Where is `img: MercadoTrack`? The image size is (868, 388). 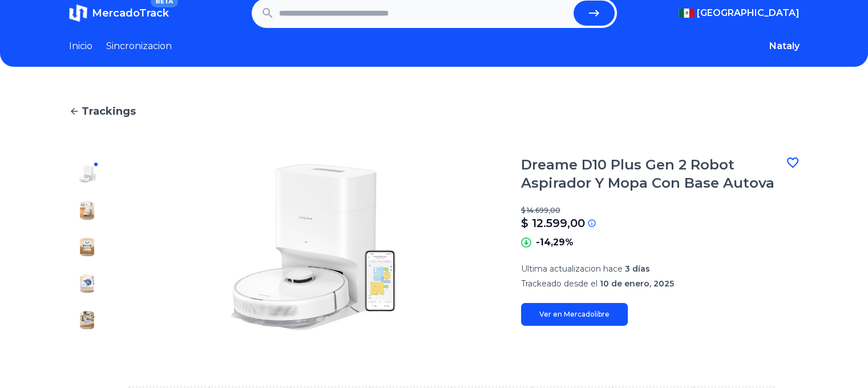
img: MercadoTrack is located at coordinates (78, 13).